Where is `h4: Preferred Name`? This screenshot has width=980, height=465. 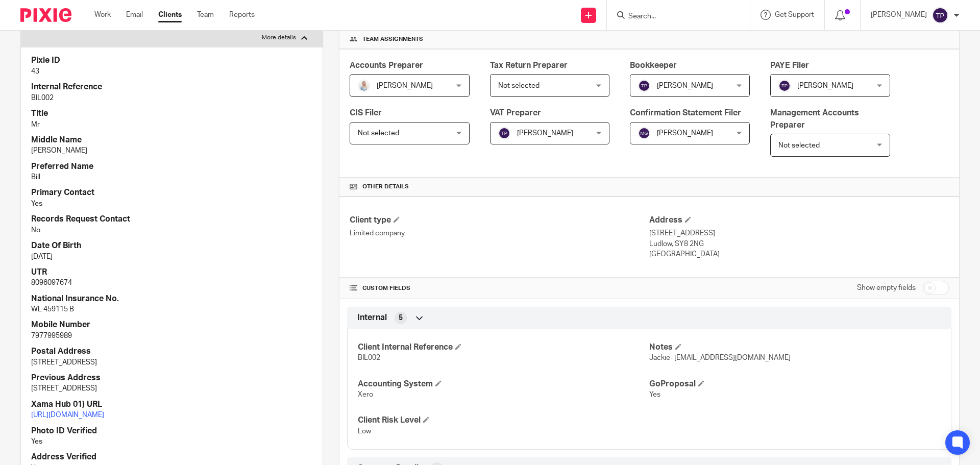
h4: Preferred Name is located at coordinates (172, 166).